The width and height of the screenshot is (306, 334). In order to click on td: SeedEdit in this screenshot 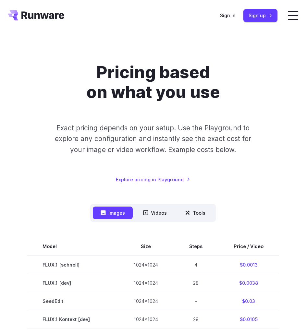, I will do `click(72, 301)`.